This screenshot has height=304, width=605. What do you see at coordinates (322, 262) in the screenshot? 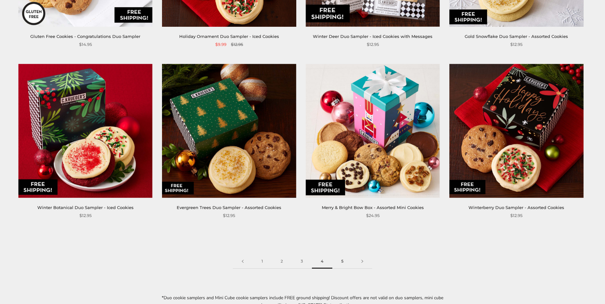
I see `span: 4` at bounding box center [322, 262].